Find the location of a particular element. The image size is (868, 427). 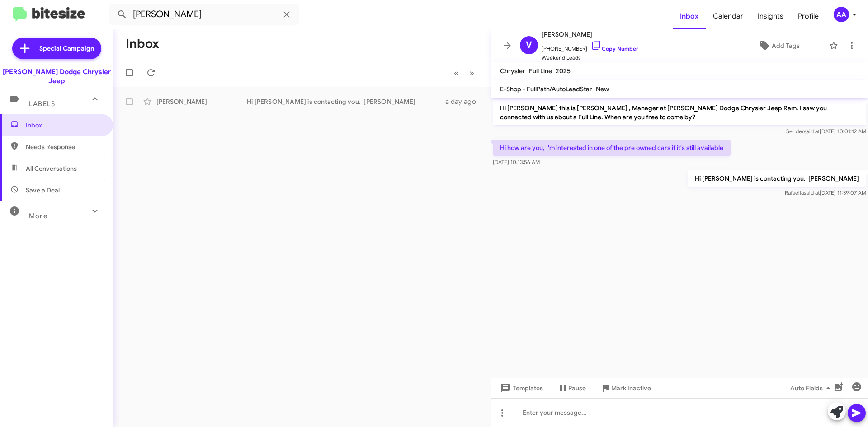

span: New is located at coordinates (602, 89).